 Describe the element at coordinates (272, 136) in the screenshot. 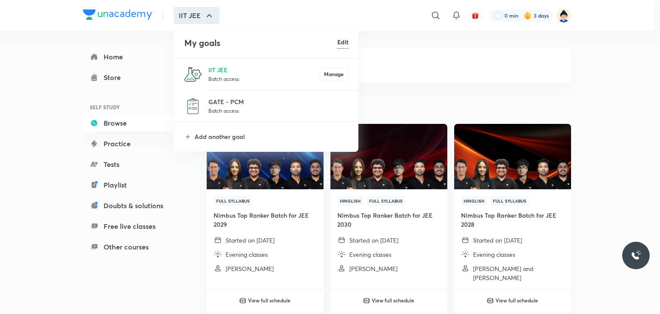

I see `p: Add another goal` at that location.